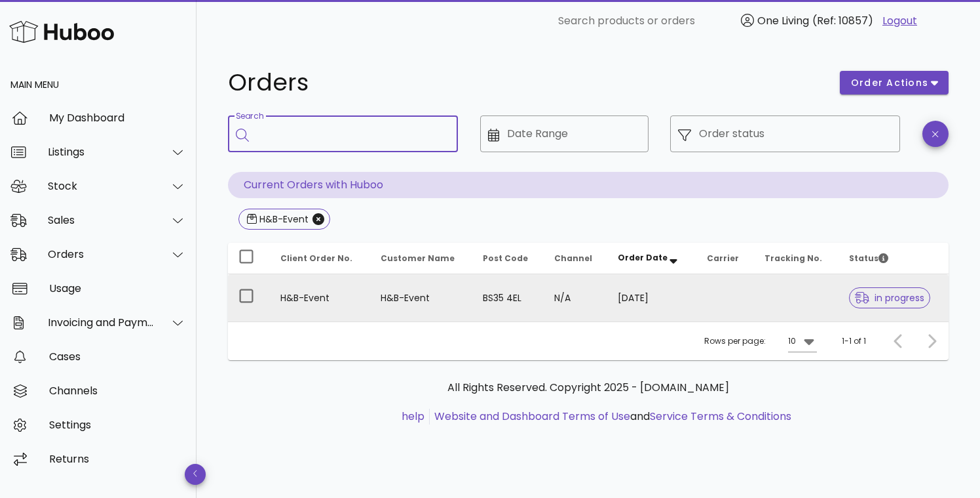  What do you see at coordinates (532, 416) in the screenshot?
I see `a: Website and Dashboard Terms of Use` at bounding box center [532, 416].